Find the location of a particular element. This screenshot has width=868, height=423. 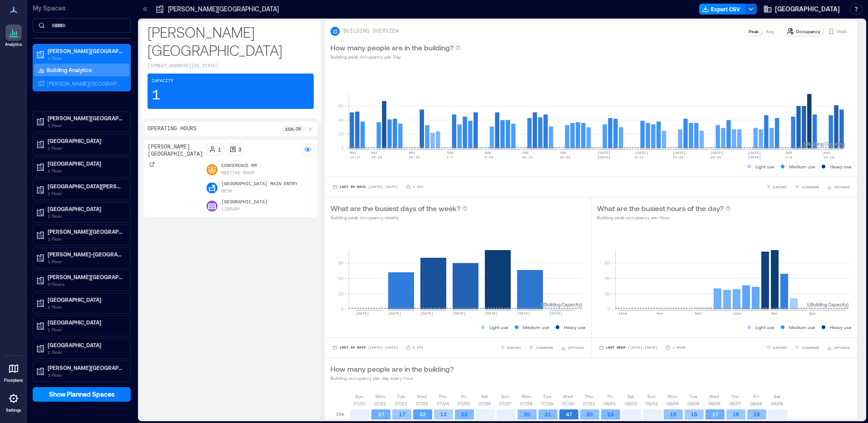

p: 08/08 is located at coordinates (756, 403).